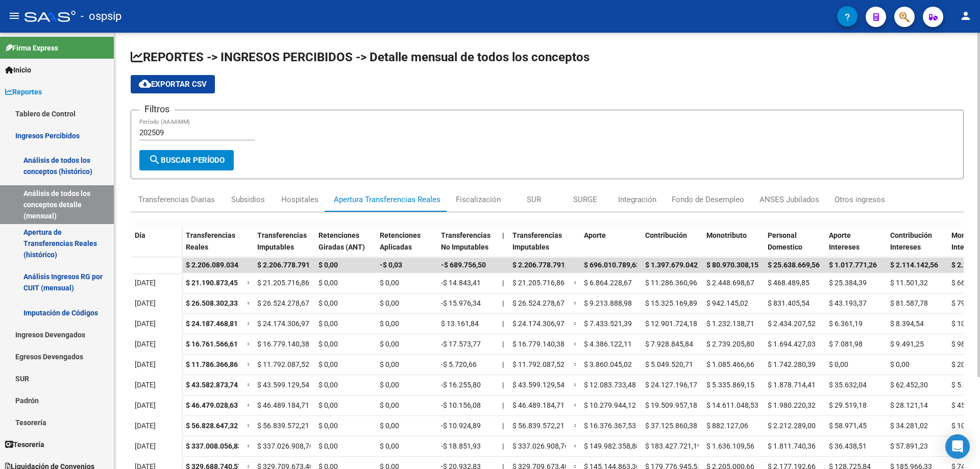  I want to click on span: Exportar CSV, so click(173, 84).